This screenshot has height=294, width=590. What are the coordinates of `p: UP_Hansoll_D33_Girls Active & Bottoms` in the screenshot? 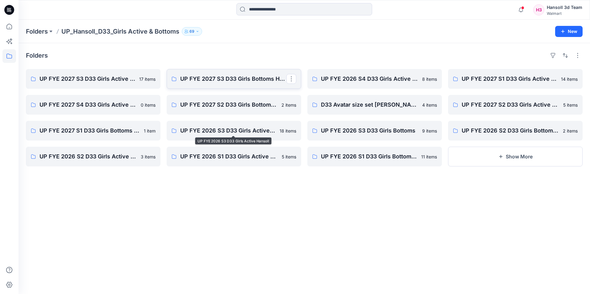 It's located at (120, 31).